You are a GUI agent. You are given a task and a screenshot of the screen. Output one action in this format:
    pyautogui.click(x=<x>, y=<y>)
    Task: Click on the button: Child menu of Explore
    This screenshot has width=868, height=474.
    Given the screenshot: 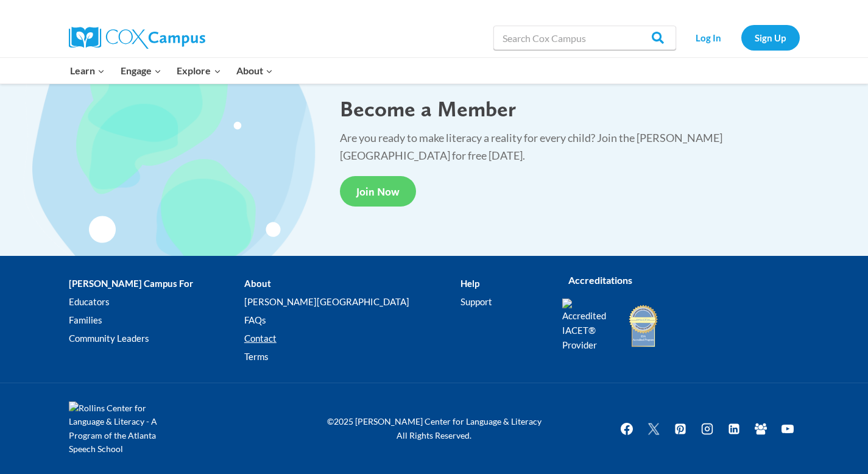 What is the action you would take?
    pyautogui.click(x=200, y=71)
    